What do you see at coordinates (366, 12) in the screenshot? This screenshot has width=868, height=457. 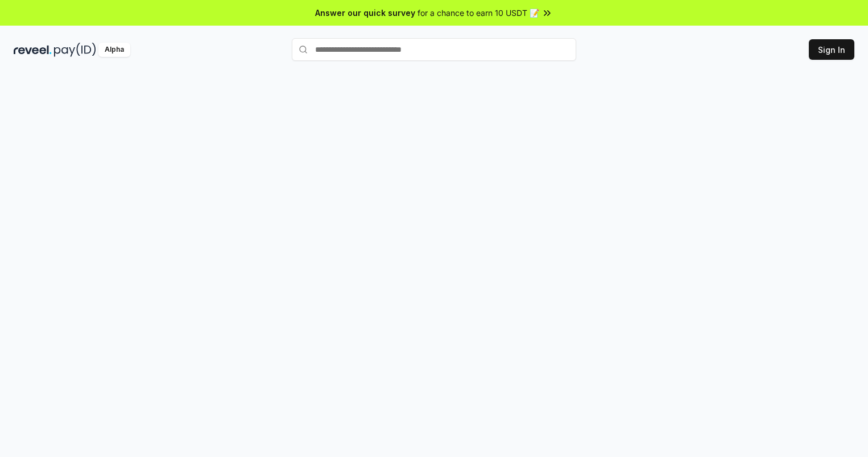 I see `span: Answer our quick survey` at bounding box center [366, 12].